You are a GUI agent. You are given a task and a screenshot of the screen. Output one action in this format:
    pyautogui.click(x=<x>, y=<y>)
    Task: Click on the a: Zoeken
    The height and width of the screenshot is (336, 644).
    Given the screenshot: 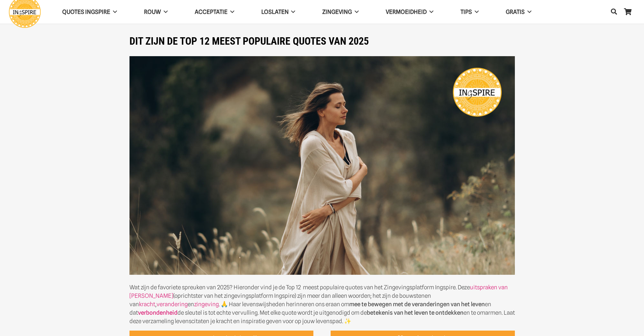 What is the action you would take?
    pyautogui.click(x=614, y=12)
    